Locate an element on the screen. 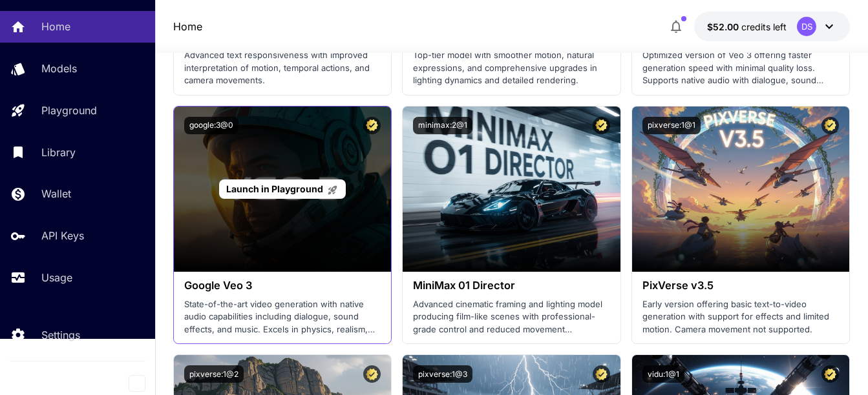 This screenshot has height=395, width=868. div: Collapse sidebar is located at coordinates (147, 384).